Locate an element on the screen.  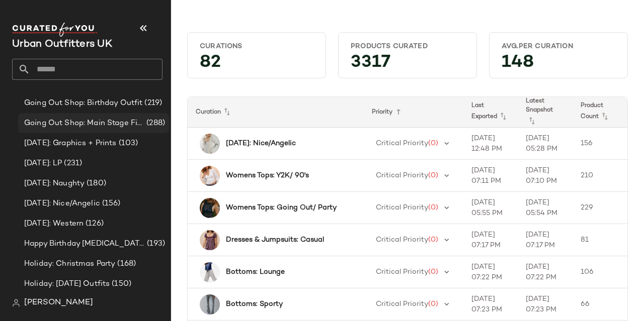
img: 0130265640177_011_a2 is located at coordinates (210, 144).